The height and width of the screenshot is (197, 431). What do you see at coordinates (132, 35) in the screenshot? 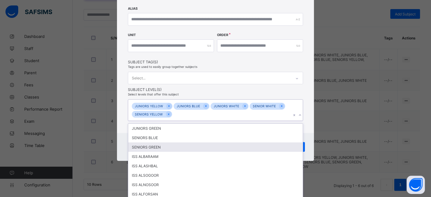
I see `label: Unit` at bounding box center [132, 35].